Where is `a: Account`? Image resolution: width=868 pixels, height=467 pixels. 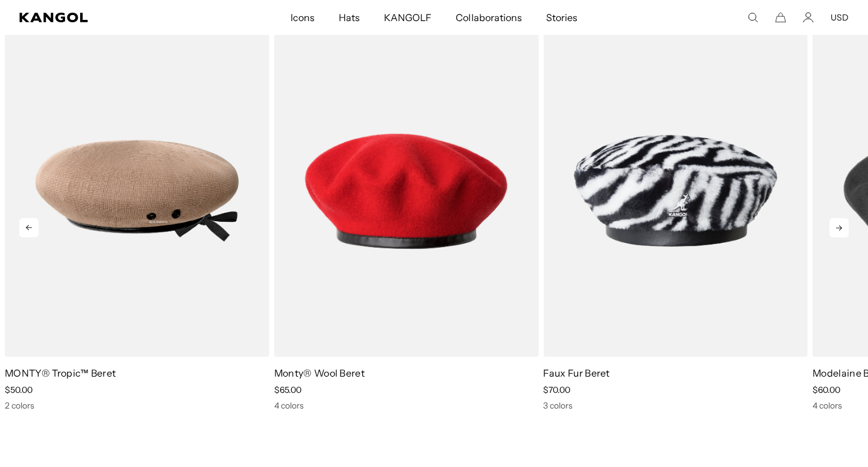
a: Account is located at coordinates (808, 17).